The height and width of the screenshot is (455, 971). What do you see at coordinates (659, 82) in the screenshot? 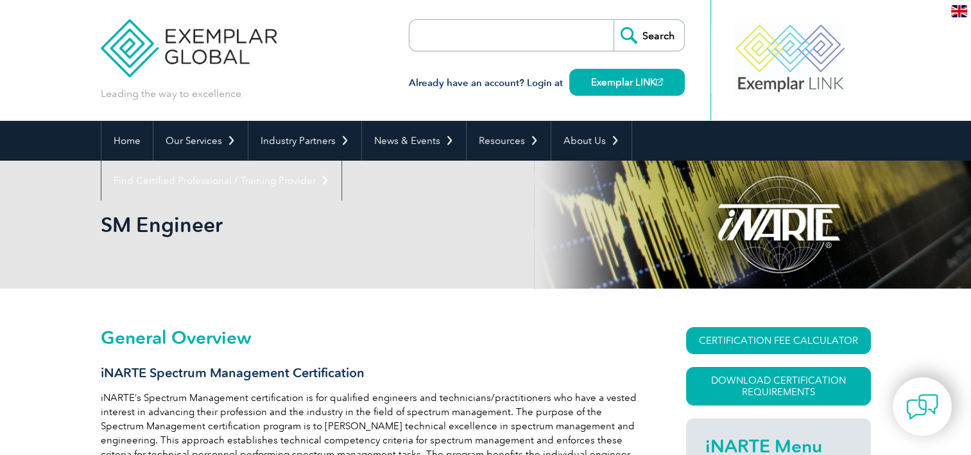
I see `img: open_square.png` at bounding box center [659, 82].